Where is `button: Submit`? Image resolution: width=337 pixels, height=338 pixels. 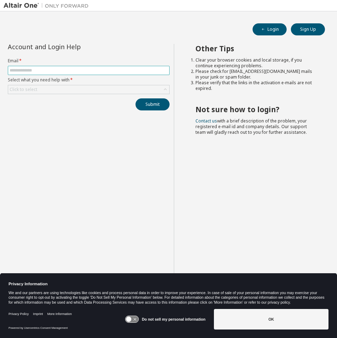 button: Submit is located at coordinates (152, 105).